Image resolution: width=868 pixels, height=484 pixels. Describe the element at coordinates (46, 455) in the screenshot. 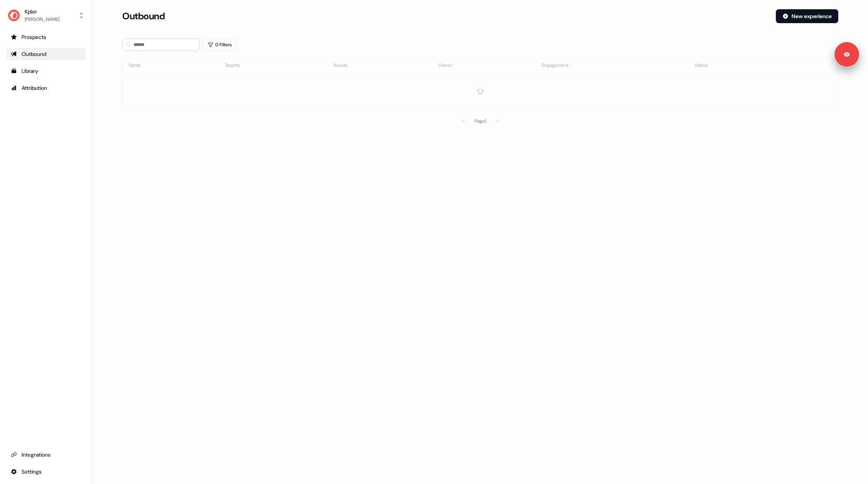

I see `div: Integrations` at that location.